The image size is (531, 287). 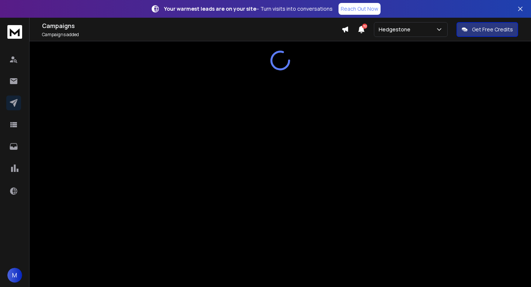 What do you see at coordinates (365, 26) in the screenshot?
I see `span: 32` at bounding box center [365, 26].